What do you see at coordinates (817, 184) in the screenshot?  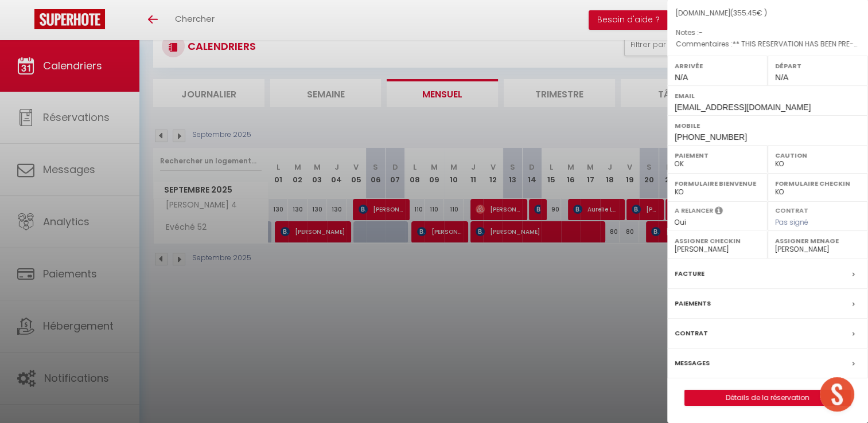 I see `label: Formulaire Checkin` at bounding box center [817, 184].